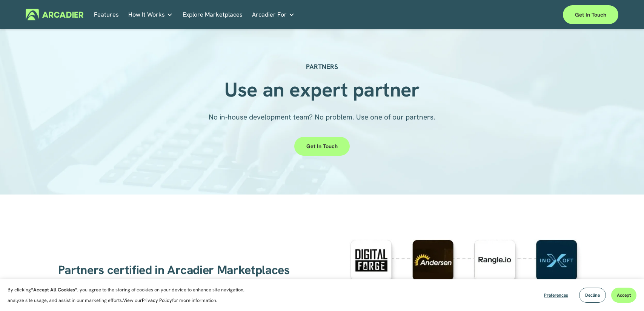 This screenshot has width=644, height=311. What do you see at coordinates (556, 295) in the screenshot?
I see `span: Preferences` at bounding box center [556, 295].